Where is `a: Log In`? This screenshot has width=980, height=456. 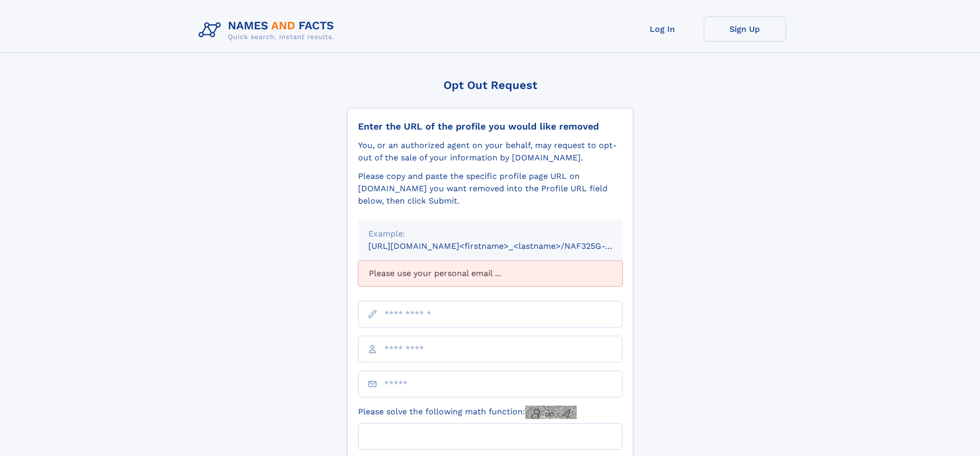
a: Log In is located at coordinates (662, 29).